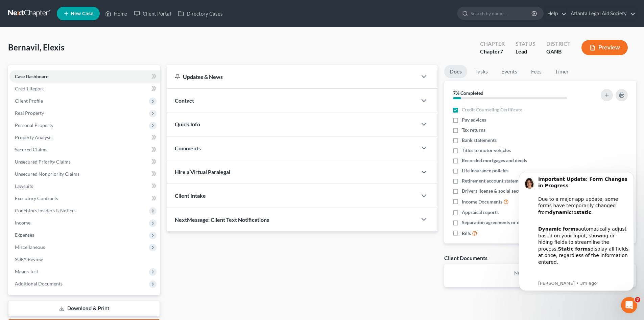 This screenshot has height=320, width=644. What do you see at coordinates (486, 150) in the screenshot?
I see `span: Titles to motor vehicles` at bounding box center [486, 150].